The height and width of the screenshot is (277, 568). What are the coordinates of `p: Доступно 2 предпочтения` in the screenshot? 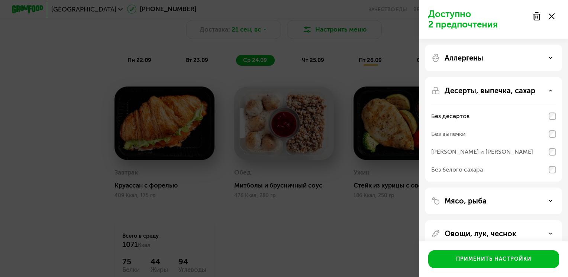 It's located at (478, 19).